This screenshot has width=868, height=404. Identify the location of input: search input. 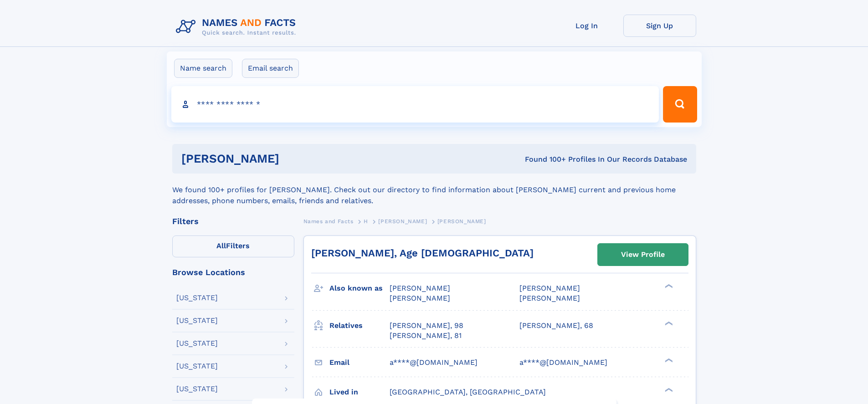
(415, 104).